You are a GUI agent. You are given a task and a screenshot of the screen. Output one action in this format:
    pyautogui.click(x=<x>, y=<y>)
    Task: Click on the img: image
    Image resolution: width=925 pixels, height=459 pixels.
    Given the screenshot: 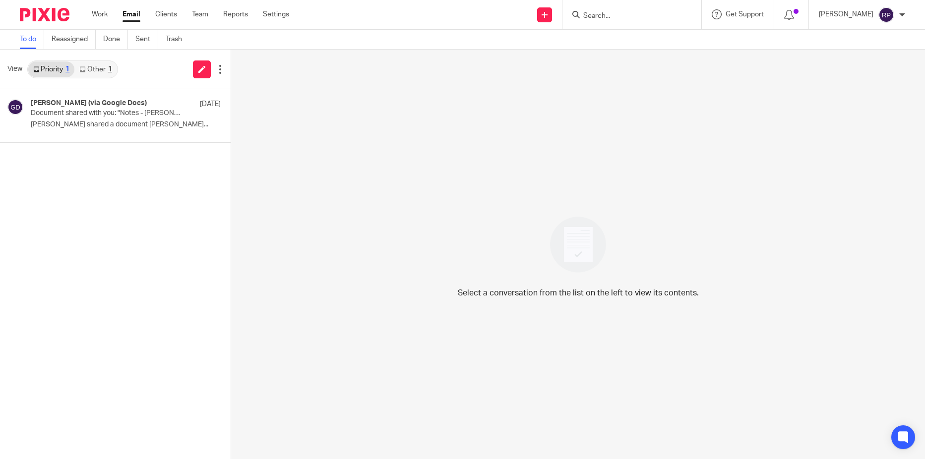 What is the action you would take?
    pyautogui.click(x=578, y=245)
    